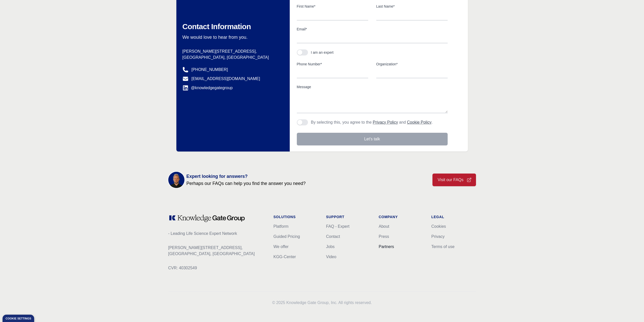 Image resolution: width=644 pixels, height=322 pixels. What do you see at coordinates (338, 226) in the screenshot?
I see `a: FAQ - Expert` at bounding box center [338, 226].